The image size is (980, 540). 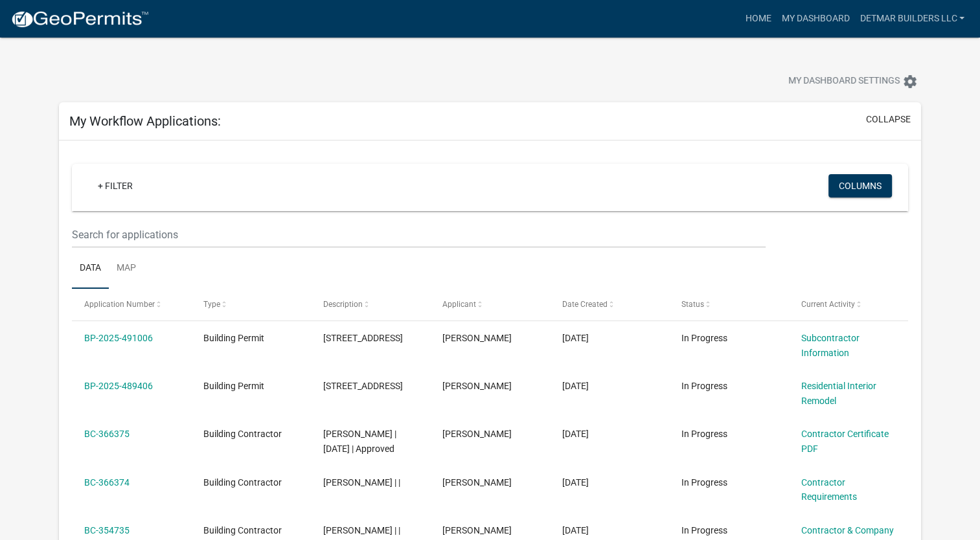 What do you see at coordinates (575, 530) in the screenshot?
I see `span: 12/31/2024` at bounding box center [575, 530].